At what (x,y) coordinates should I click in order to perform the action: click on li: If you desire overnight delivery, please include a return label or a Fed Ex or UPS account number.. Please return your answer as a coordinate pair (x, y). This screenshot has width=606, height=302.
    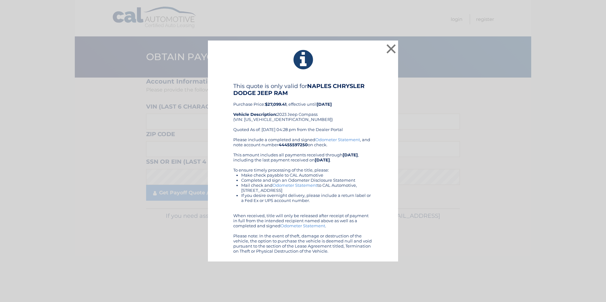
    Looking at the image, I should click on (307, 198).